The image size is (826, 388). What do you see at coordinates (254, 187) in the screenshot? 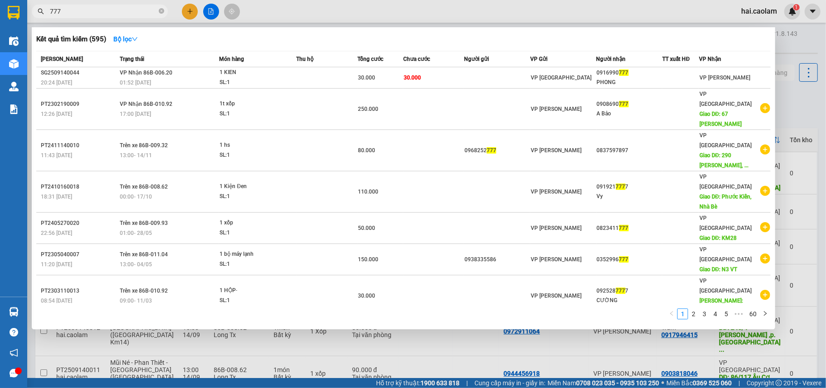
I see `div: 1 Kiện Đen` at bounding box center [254, 187].